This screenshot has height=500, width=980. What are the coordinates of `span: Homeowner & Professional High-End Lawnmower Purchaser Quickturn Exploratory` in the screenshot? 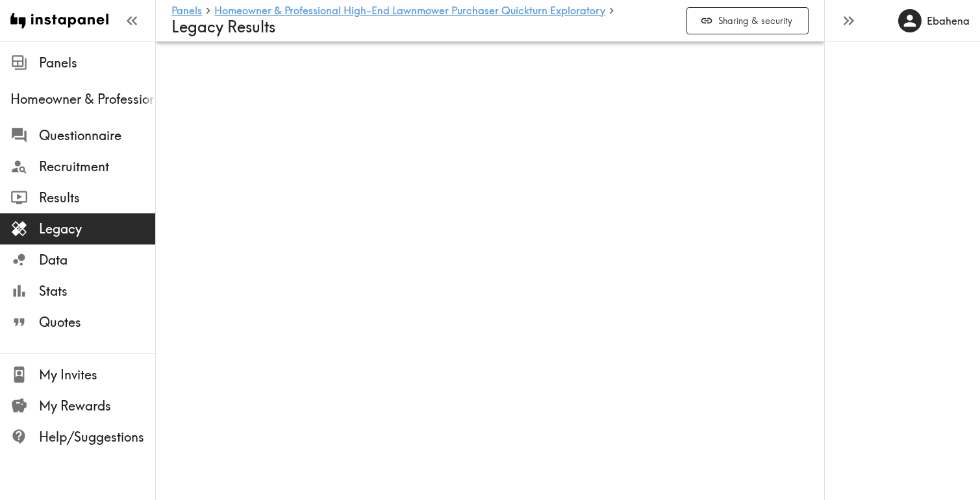 It's located at (82, 99).